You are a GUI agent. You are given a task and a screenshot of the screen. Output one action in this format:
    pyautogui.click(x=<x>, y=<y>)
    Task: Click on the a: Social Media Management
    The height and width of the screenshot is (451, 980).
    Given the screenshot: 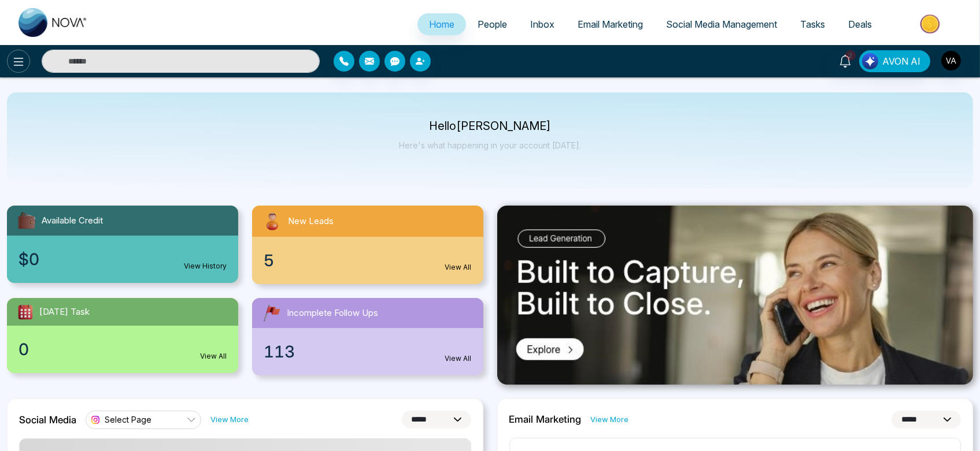 What is the action you would take?
    pyautogui.click(x=721, y=24)
    